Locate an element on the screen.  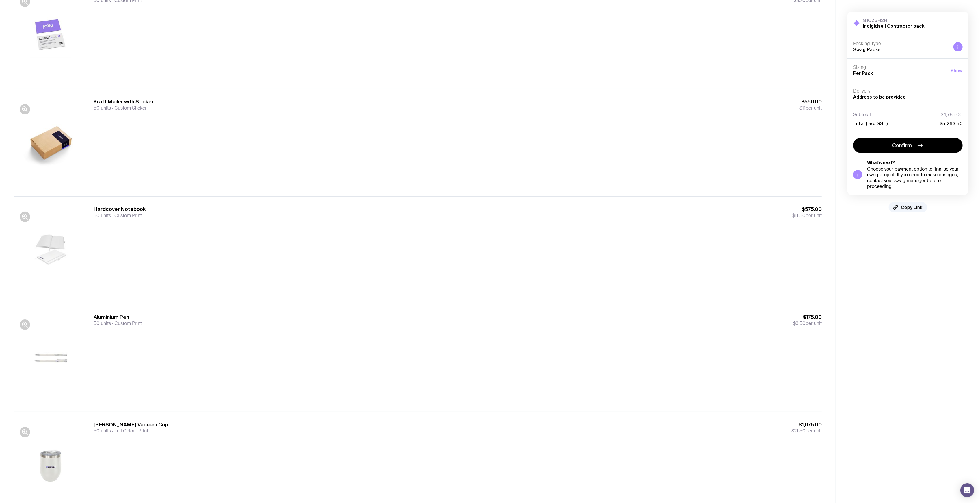
span: $3.50 is located at coordinates (799, 323).